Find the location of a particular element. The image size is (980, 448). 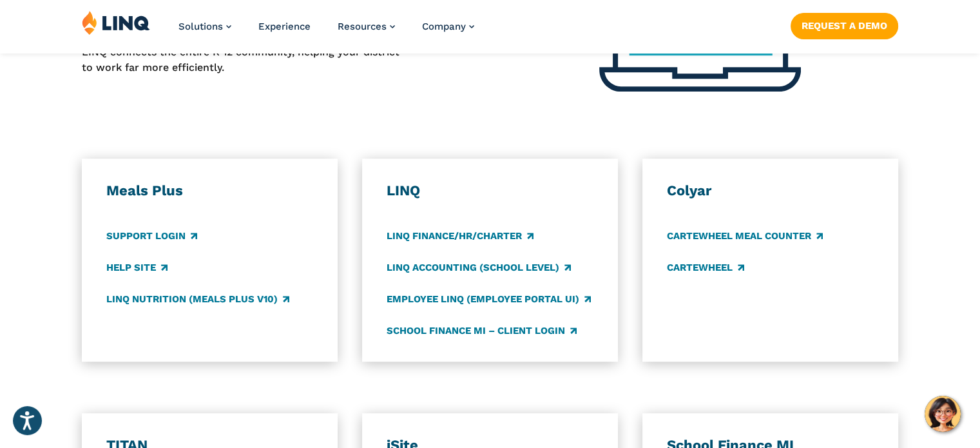

h3: LINQ is located at coordinates (490, 191).